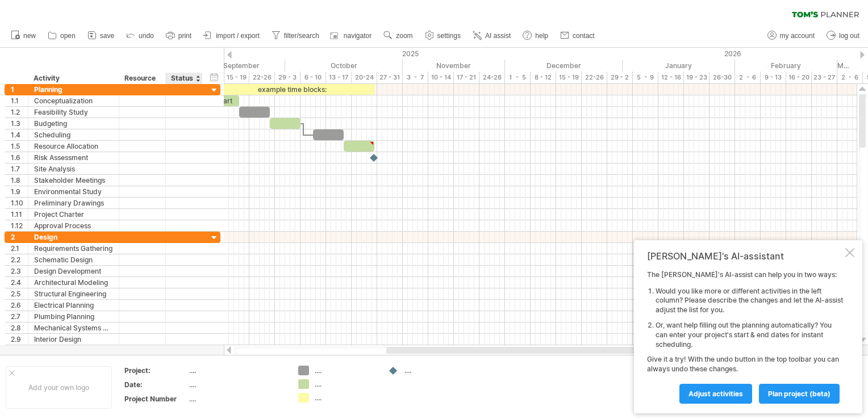  I want to click on div: February 2026, so click(786, 66).